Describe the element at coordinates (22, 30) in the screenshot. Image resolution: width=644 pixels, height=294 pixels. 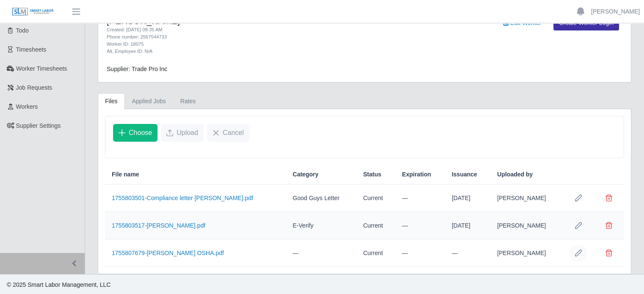
I see `span: Todo` at that location.